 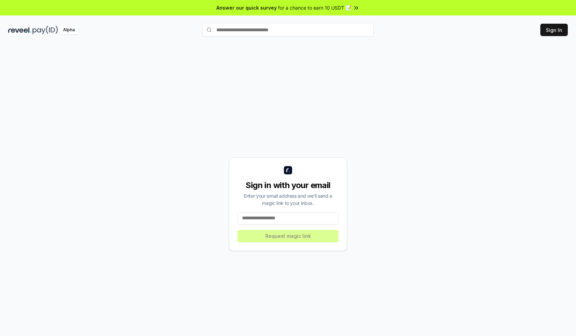 What do you see at coordinates (288, 185) in the screenshot?
I see `div: Sign in with your email` at bounding box center [288, 185].